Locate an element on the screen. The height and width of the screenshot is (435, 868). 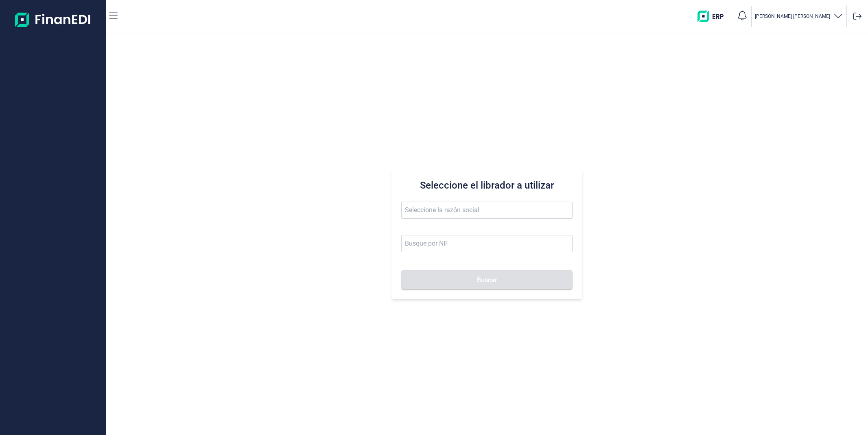
input: Busque por NIF is located at coordinates (486, 244).